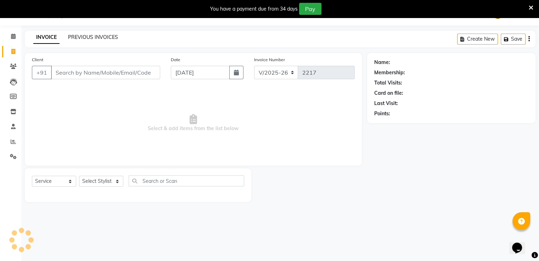 The height and width of the screenshot is (261, 539). I want to click on input: Search by Name/Mobile/Email/Code, so click(106, 73).